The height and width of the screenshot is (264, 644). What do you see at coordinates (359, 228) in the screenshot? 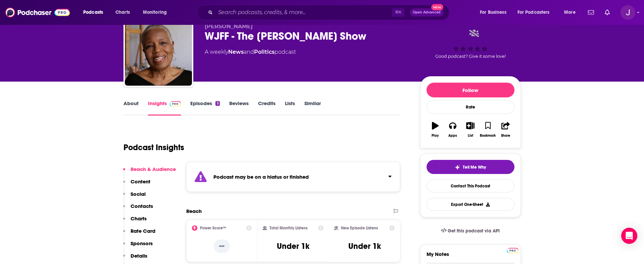
I see `h2: New Episode Listens` at bounding box center [359, 228].